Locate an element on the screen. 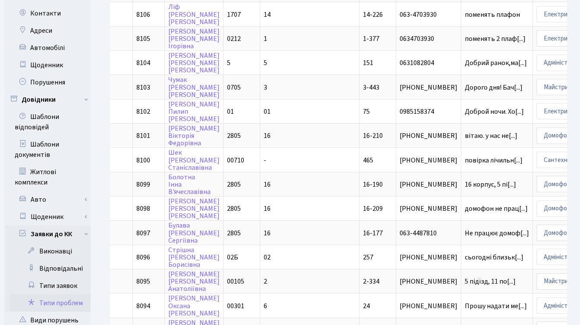 The image size is (580, 325). span: 8097 is located at coordinates (143, 233).